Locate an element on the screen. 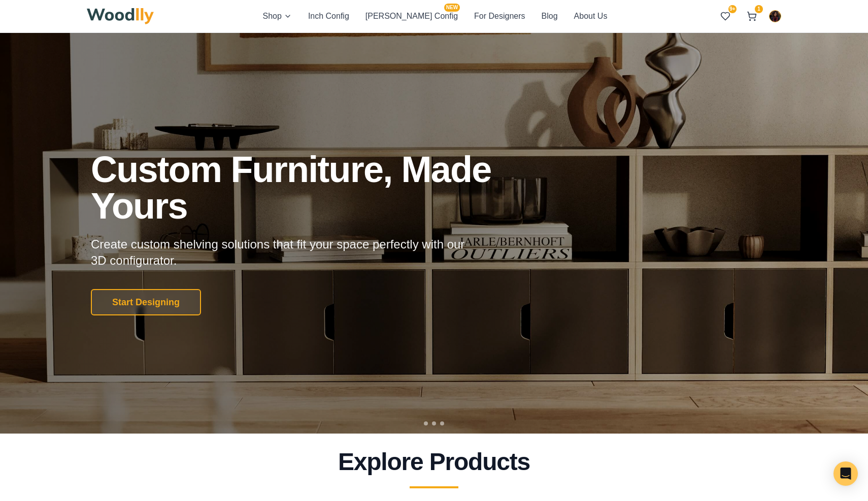 The height and width of the screenshot is (501, 868). span: NEW is located at coordinates (452, 8).